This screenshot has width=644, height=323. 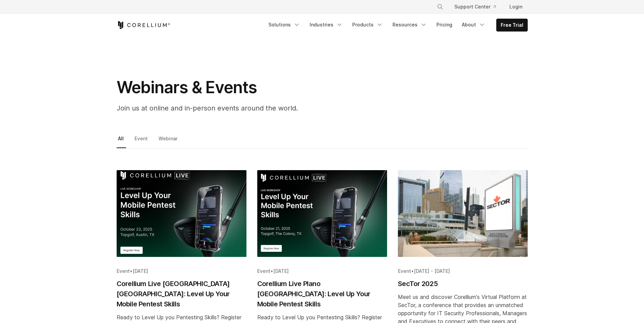 I want to click on a: Resources, so click(x=410, y=25).